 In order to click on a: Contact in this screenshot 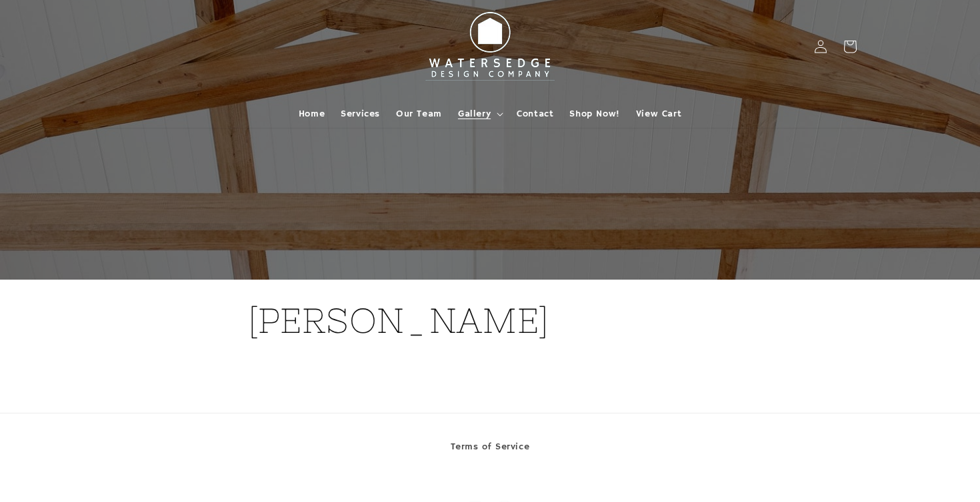, I will do `click(535, 114)`.